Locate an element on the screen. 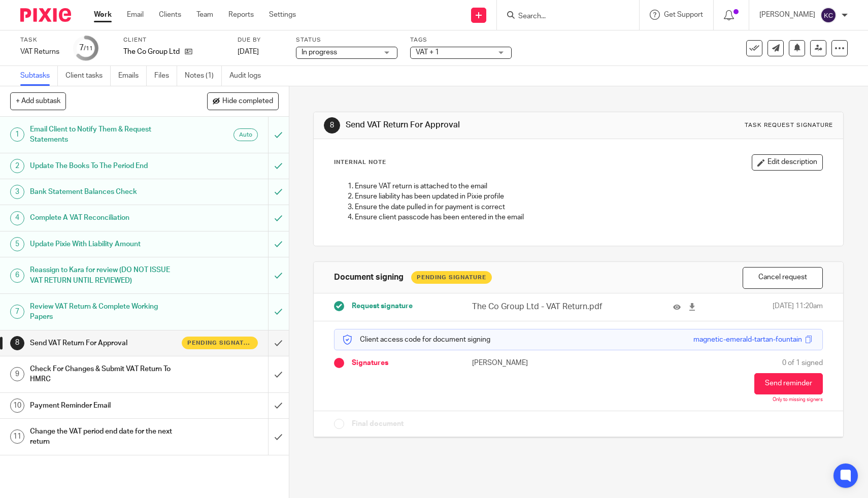 This screenshot has height=498, width=868. div: 5 is located at coordinates (17, 244).